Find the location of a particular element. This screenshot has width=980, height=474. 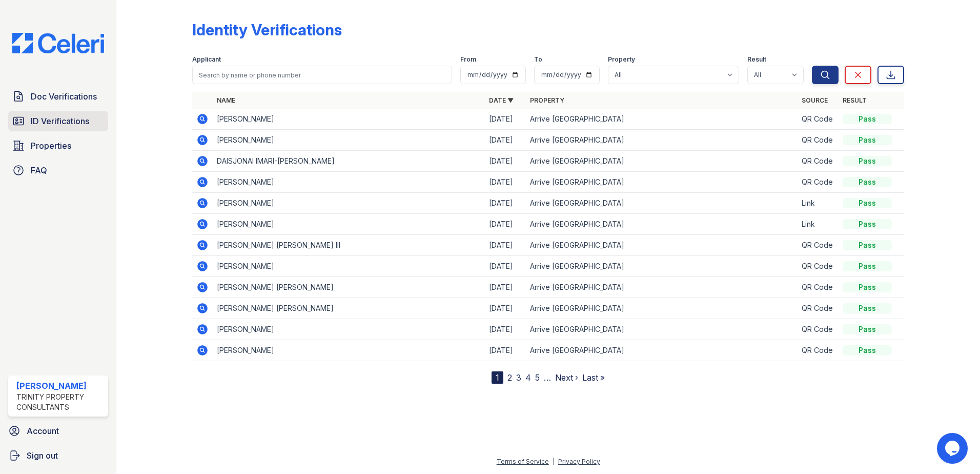

span: Account is located at coordinates (43, 431).